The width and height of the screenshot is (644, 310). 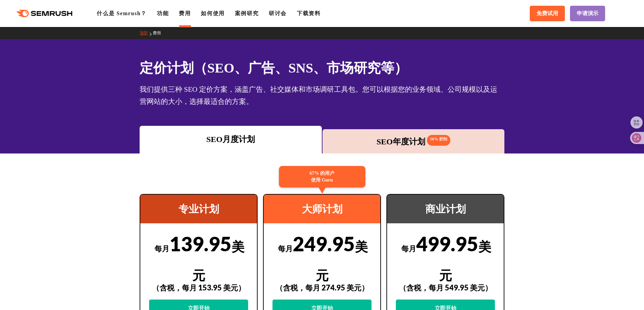 What do you see at coordinates (278, 14) in the screenshot?
I see `font: 研讨会` at bounding box center [278, 14].